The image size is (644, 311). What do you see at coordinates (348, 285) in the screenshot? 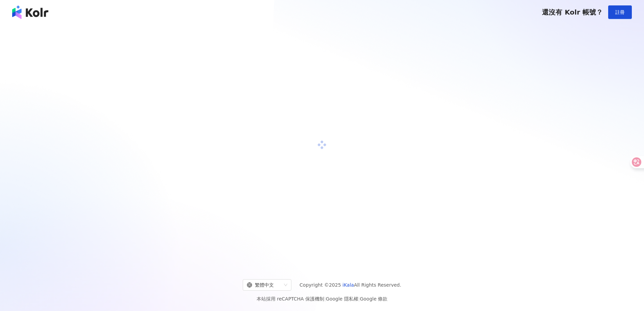
I see `a: iKala` at bounding box center [348, 285].